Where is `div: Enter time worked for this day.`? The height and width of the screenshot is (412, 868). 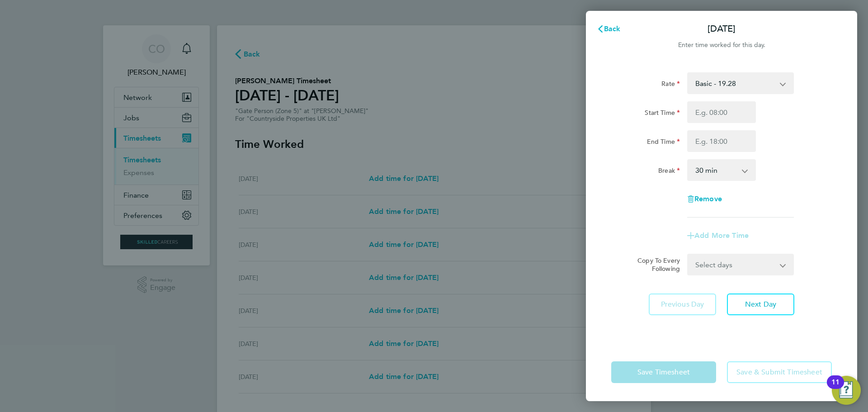
div: Enter time worked for this day. is located at coordinates (721, 45).